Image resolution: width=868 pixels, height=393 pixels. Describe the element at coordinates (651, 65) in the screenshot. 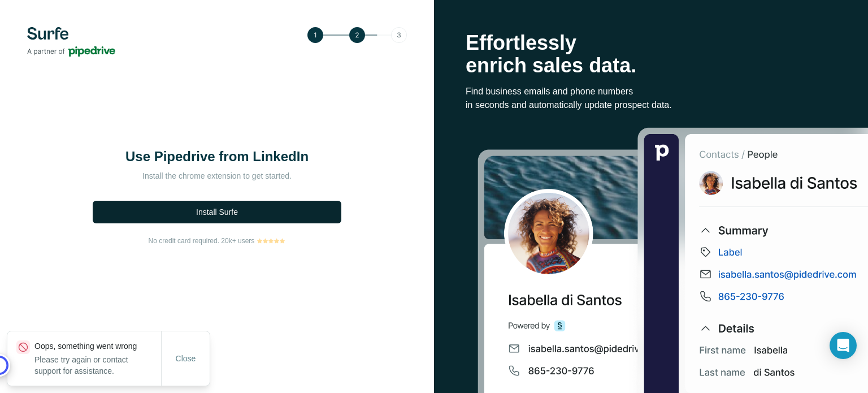

I see `p: enrich sales data.` at that location.